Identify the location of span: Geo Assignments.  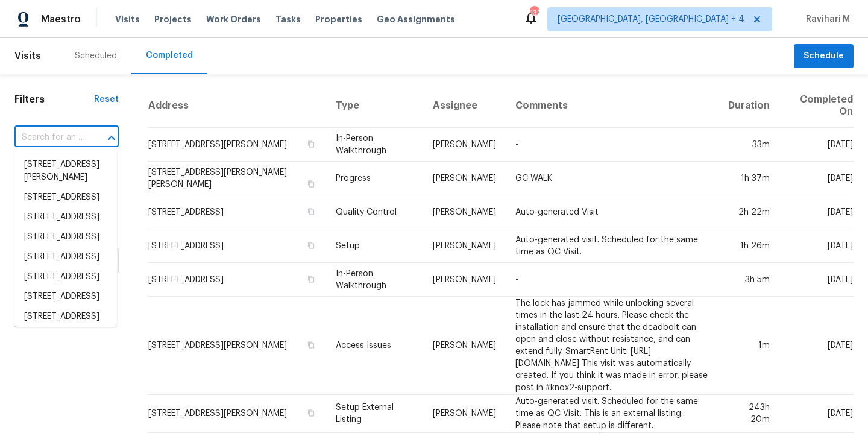
(416, 20).